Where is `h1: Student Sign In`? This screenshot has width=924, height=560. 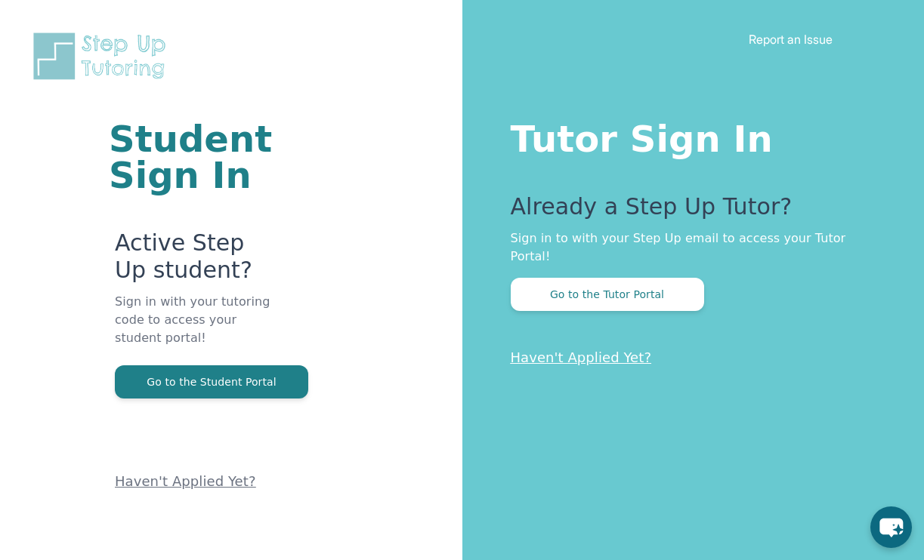
h1: Student Sign In is located at coordinates (195, 157).